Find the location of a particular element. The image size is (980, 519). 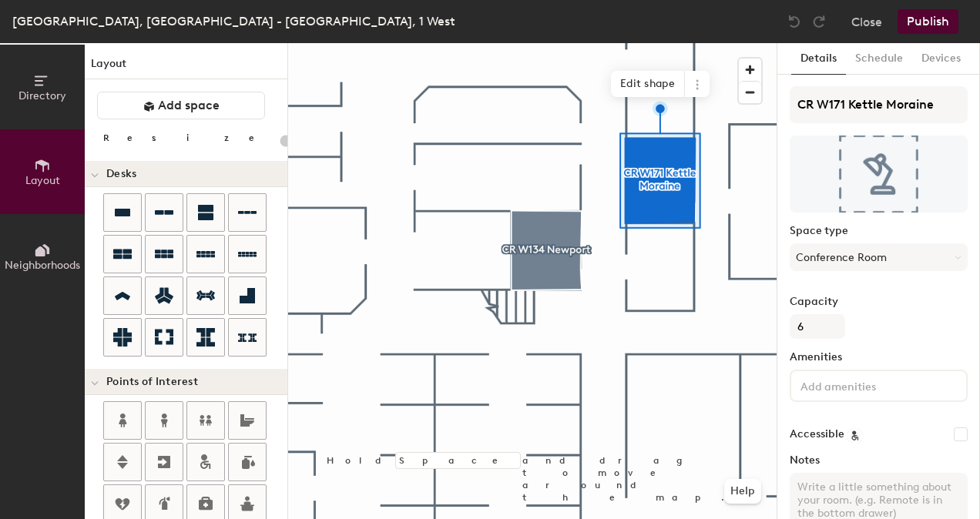

div: Resize is located at coordinates (188, 138).